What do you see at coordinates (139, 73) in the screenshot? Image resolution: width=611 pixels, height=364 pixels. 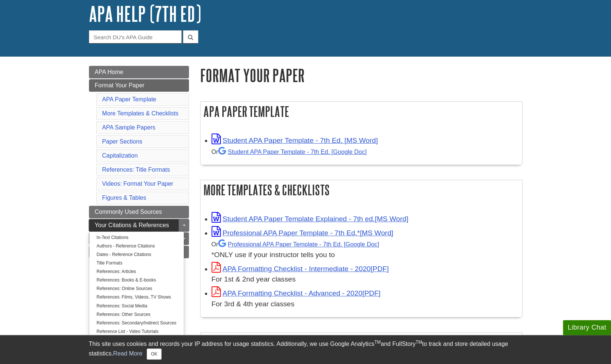 I see `a: APA Home` at bounding box center [139, 73].